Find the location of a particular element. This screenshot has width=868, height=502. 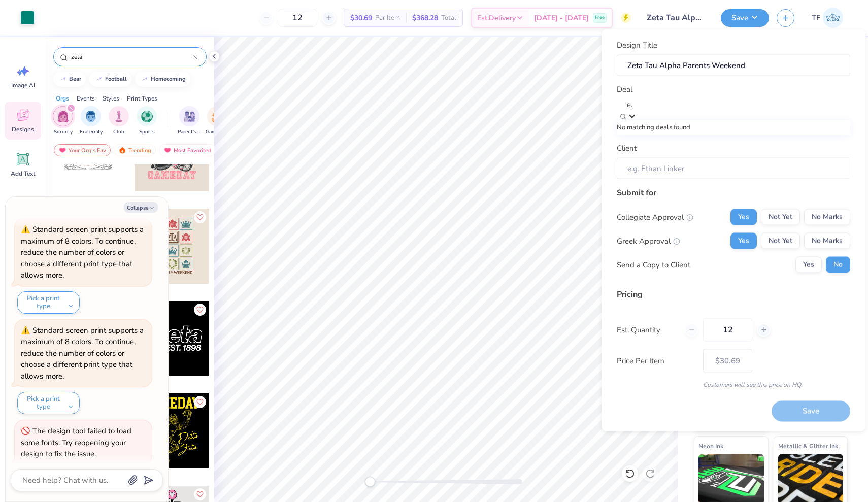

span: Game Day is located at coordinates (217, 132).